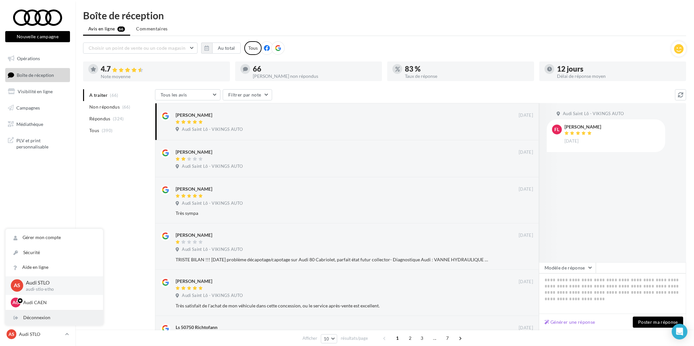  I want to click on button: Nouvelle campagne, so click(38, 37).